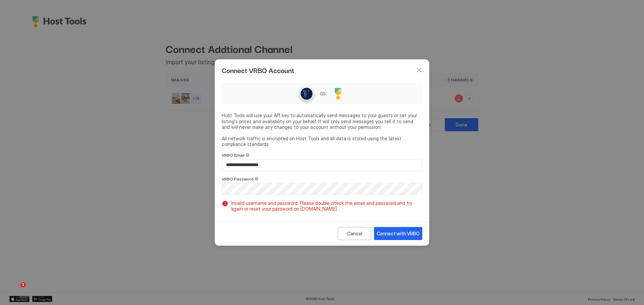 The height and width of the screenshot is (305, 644). Describe the element at coordinates (23, 285) in the screenshot. I see `span: 1` at that location.